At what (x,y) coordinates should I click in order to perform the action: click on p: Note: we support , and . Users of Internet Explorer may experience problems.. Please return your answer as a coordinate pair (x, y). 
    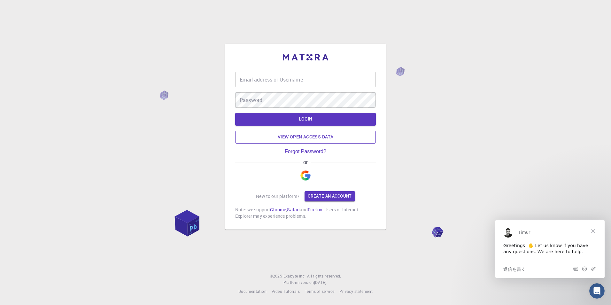
    Looking at the image, I should click on (305, 213).